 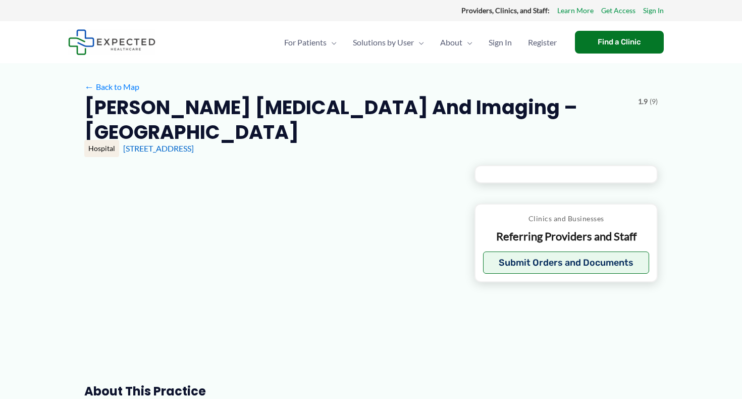 I want to click on p: Clinics and Businesses, so click(x=566, y=219).